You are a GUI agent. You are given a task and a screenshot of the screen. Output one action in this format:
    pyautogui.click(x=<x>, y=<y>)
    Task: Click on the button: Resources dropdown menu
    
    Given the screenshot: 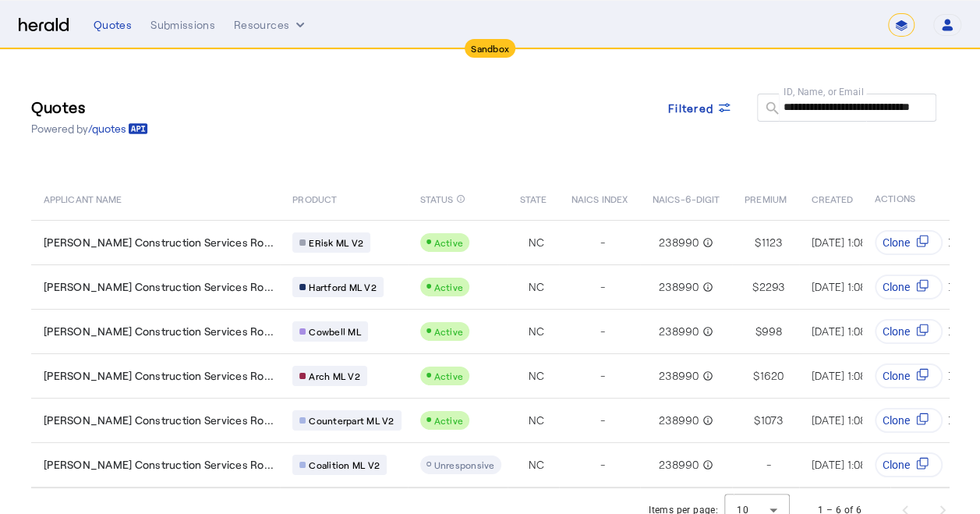 What is the action you would take?
    pyautogui.click(x=271, y=25)
    